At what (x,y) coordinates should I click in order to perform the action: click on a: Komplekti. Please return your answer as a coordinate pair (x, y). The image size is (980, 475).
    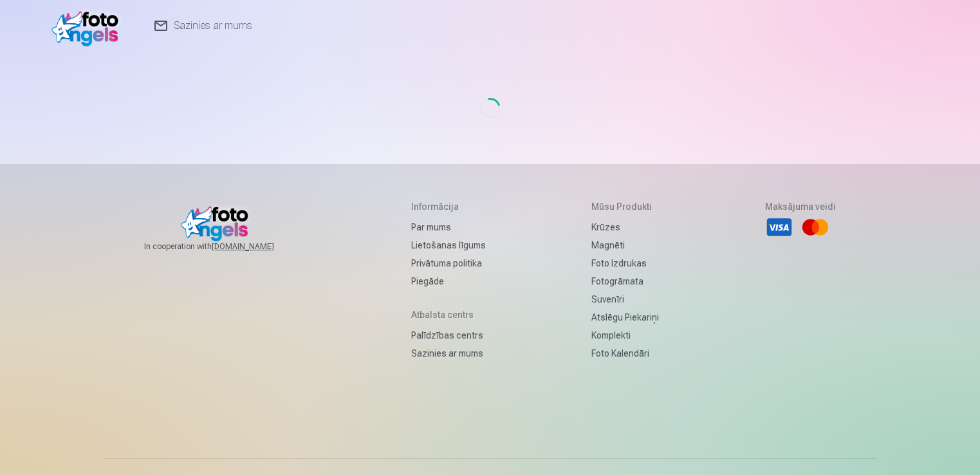
    Looking at the image, I should click on (625, 336).